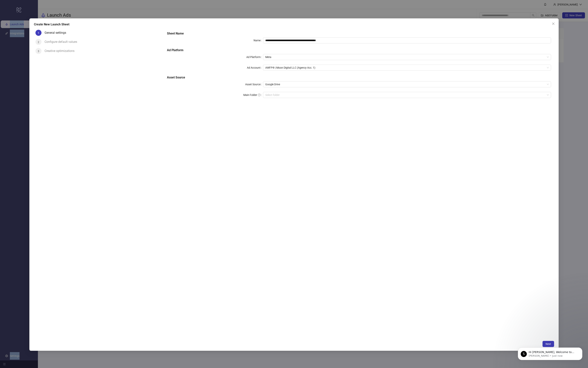 This screenshot has width=588, height=368. What do you see at coordinates (38, 42) in the screenshot?
I see `span: 2` at bounding box center [38, 42].